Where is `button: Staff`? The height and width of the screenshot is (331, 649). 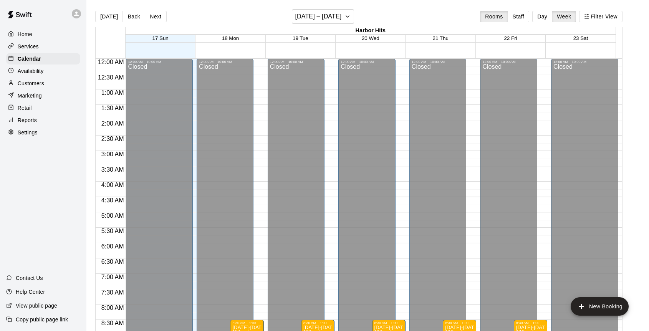 button: Staff is located at coordinates (519, 17).